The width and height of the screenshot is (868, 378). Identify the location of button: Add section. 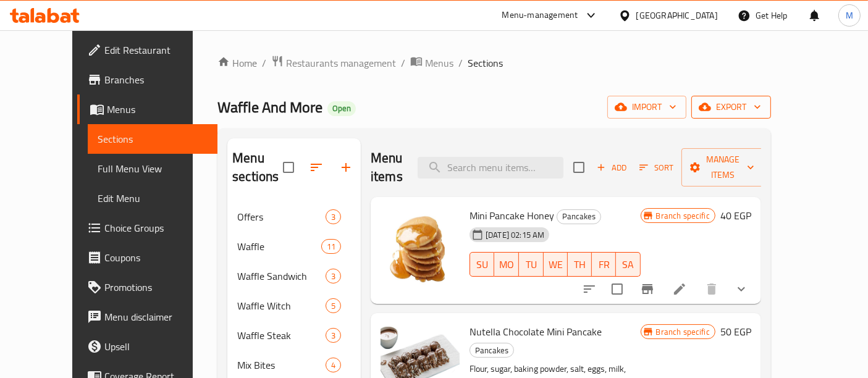
(346, 167).